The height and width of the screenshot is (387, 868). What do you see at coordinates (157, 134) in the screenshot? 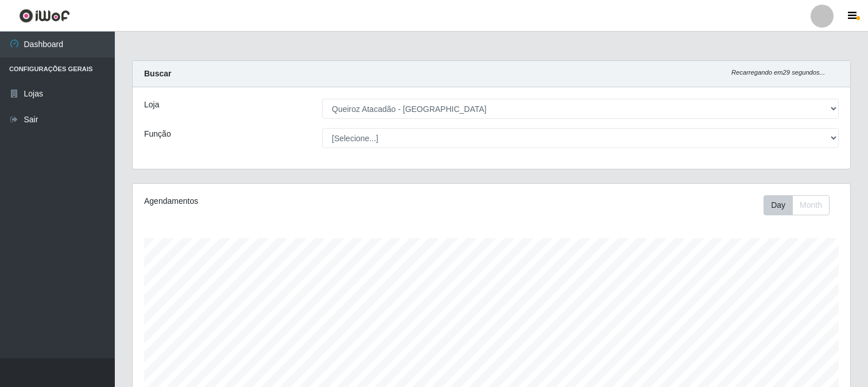
I see `label: Função` at bounding box center [157, 134].